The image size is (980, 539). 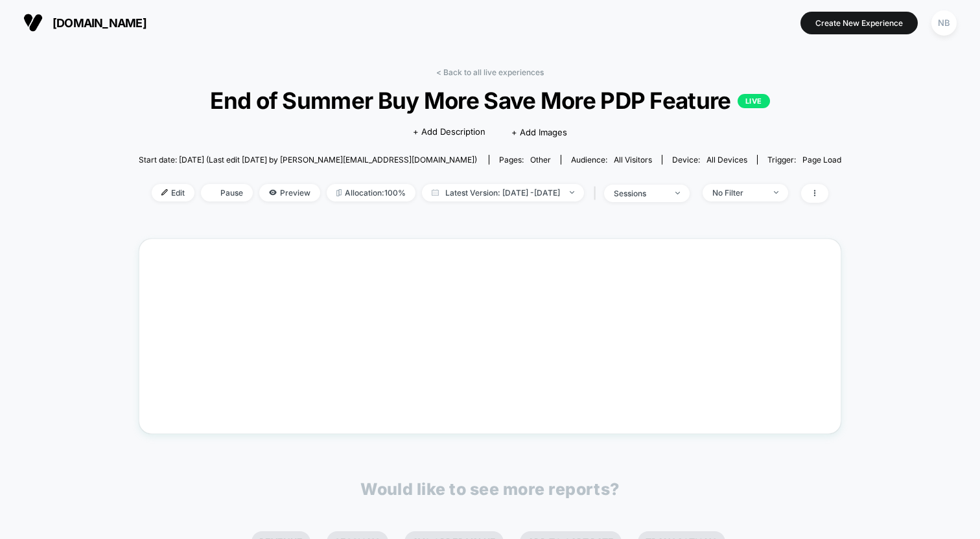 I want to click on span: End of Summer Buy More Save More PDP Feature, so click(x=490, y=100).